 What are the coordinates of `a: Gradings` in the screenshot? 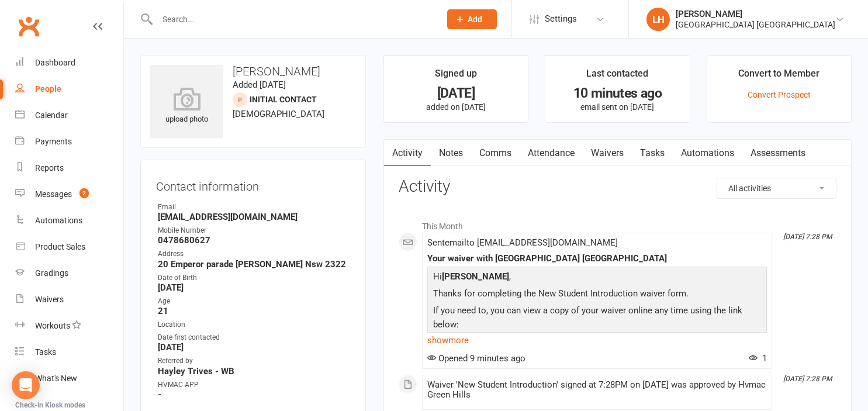 It's located at (69, 273).